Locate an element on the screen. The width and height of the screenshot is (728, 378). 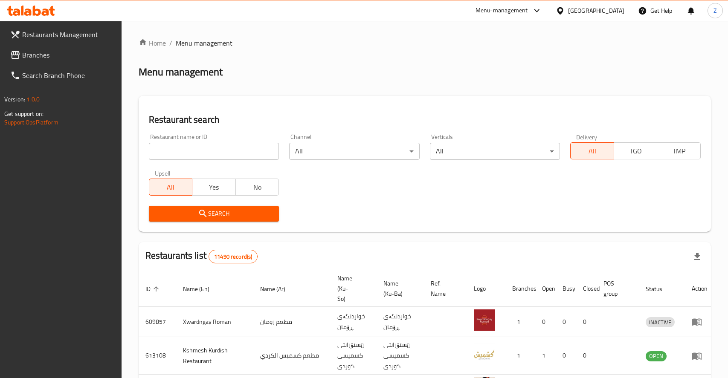
span: 1.0.0 is located at coordinates (33, 99).